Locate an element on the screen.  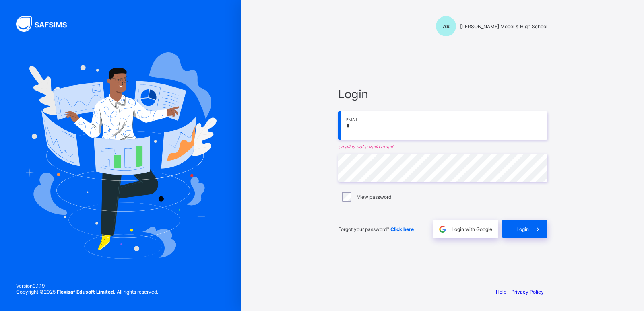
img: google.396cfc9801f0270233282035f929180a.svg is located at coordinates (442, 229).